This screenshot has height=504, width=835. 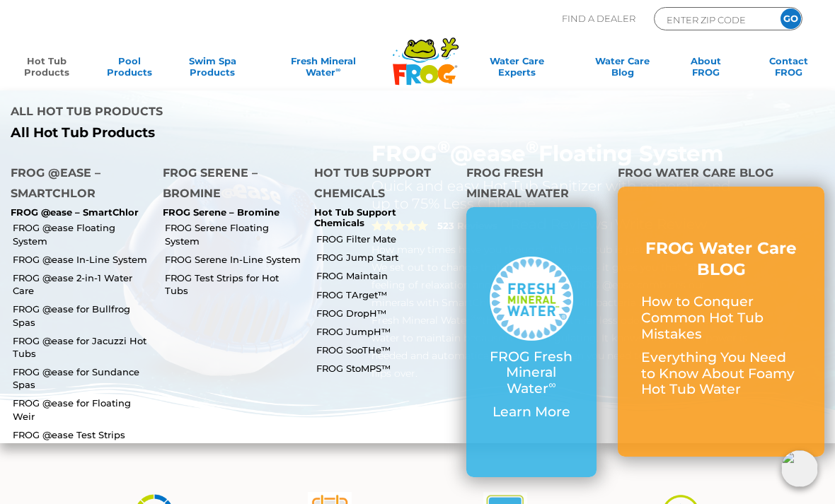 I want to click on a: FROG @ease for Bullfrog Spas, so click(x=82, y=315).